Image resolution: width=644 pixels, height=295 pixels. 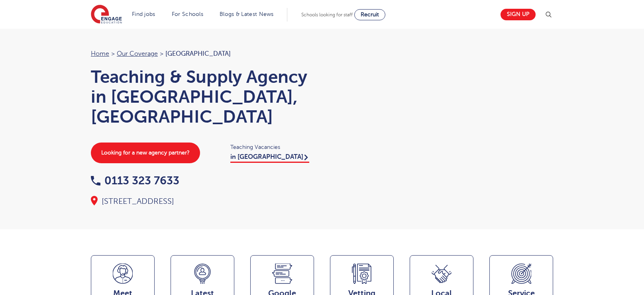 I want to click on span: Schools looking for staff, so click(x=327, y=15).